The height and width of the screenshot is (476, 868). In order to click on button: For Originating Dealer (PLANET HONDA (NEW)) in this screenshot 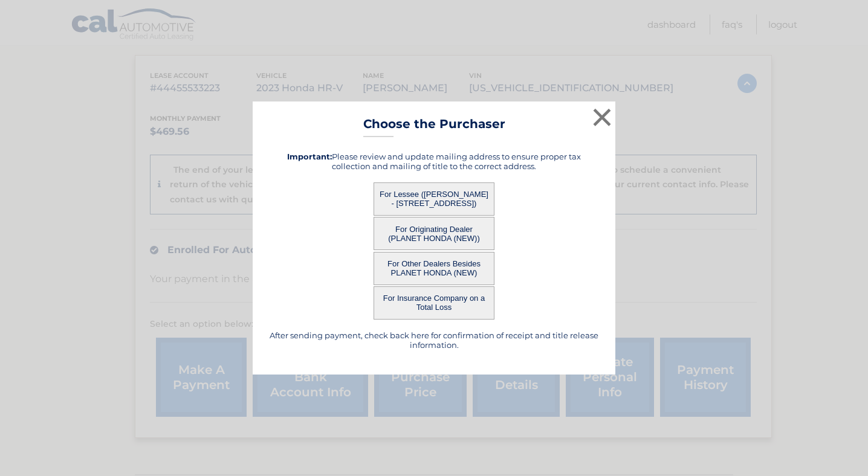, I will do `click(434, 233)`.